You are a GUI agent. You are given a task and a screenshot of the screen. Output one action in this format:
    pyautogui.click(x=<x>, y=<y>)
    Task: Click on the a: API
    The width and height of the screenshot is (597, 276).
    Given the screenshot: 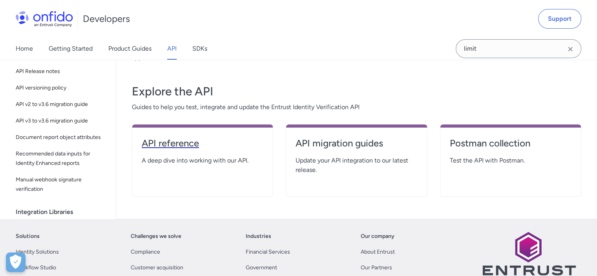 What is the action you would take?
    pyautogui.click(x=172, y=49)
    